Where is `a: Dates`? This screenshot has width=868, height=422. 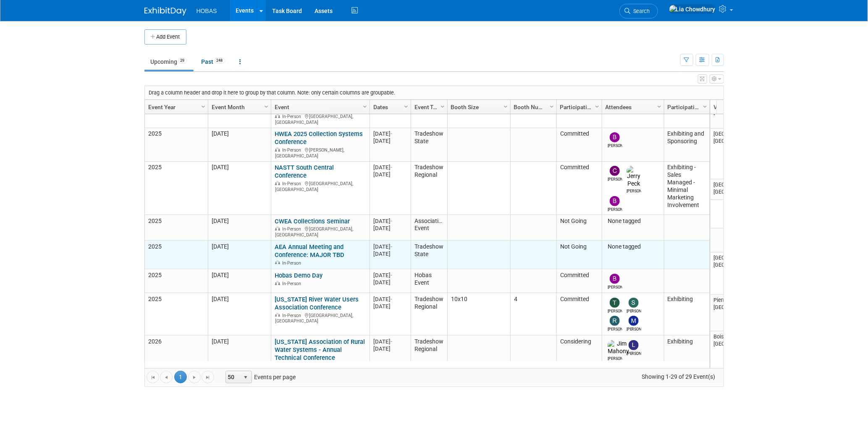 a: Dates is located at coordinates (389, 107).